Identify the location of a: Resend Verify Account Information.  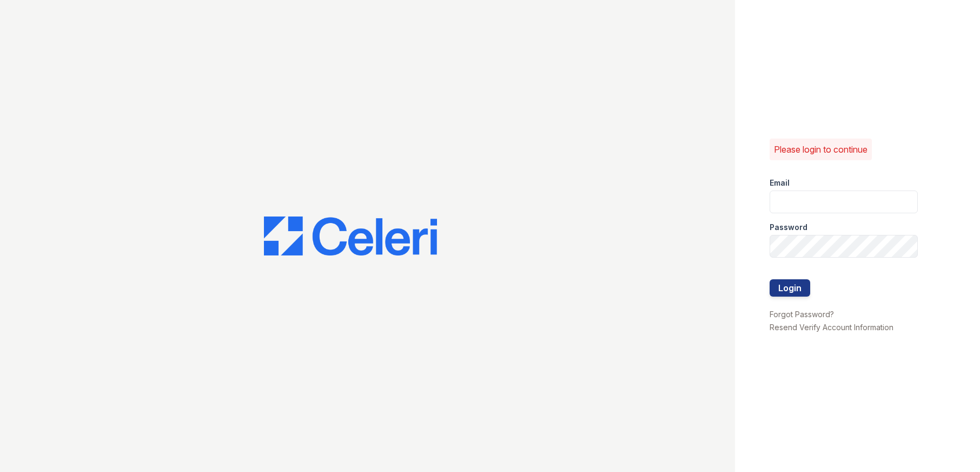
(832, 327).